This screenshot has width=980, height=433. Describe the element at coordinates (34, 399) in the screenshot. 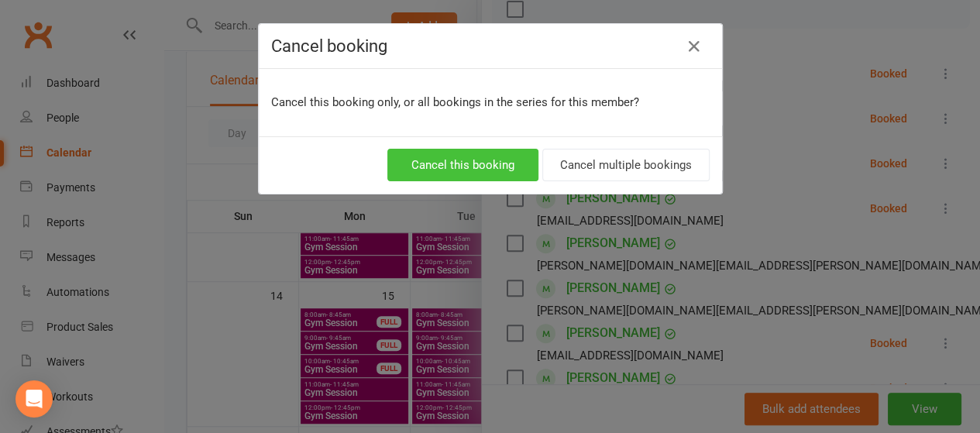

I see `div: Open Intercom Messenger` at that location.